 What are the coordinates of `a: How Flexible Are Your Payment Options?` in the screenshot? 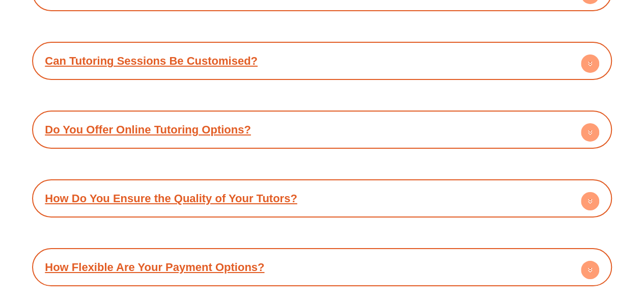 It's located at (155, 267).